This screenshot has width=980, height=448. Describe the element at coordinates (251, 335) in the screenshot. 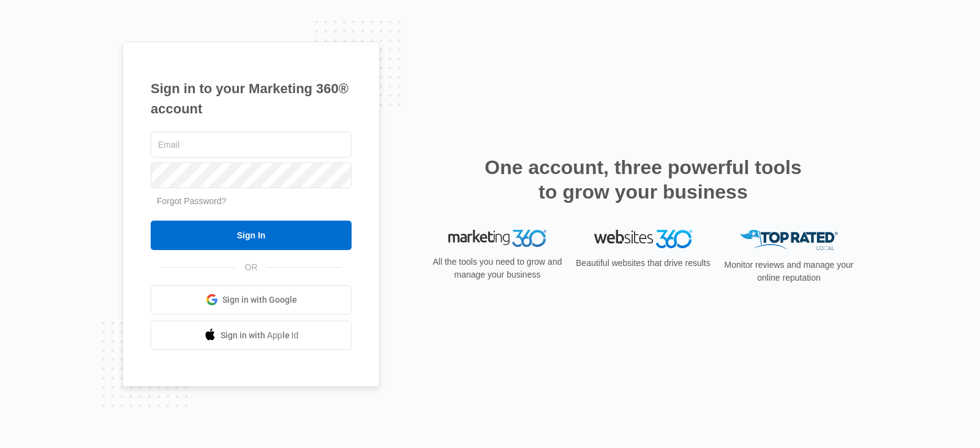

I see `a: Sign in with Apple Id` at that location.